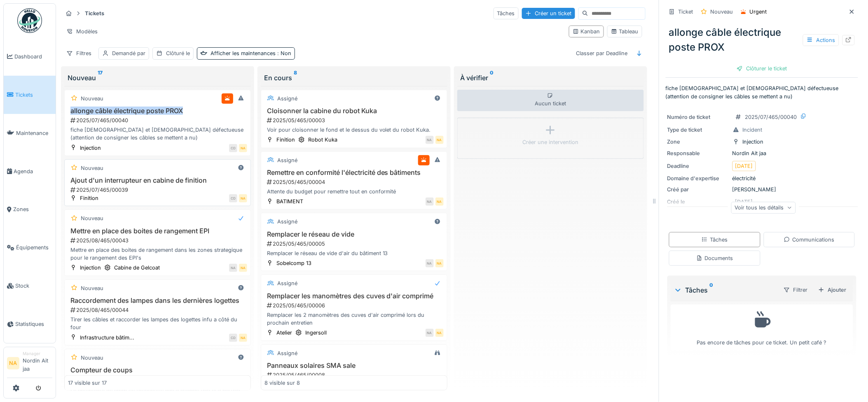 The image size is (868, 402). I want to click on div: Kanban, so click(586, 31).